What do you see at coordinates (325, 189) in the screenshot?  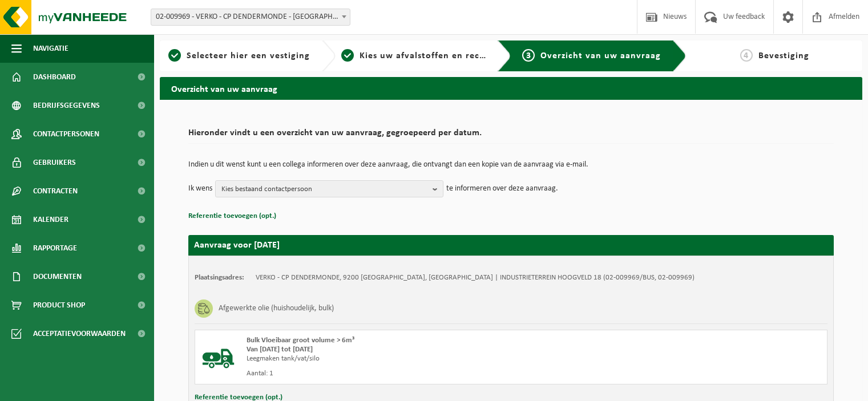 I see `span: Kies bestaand contactpersoon` at bounding box center [325, 189].